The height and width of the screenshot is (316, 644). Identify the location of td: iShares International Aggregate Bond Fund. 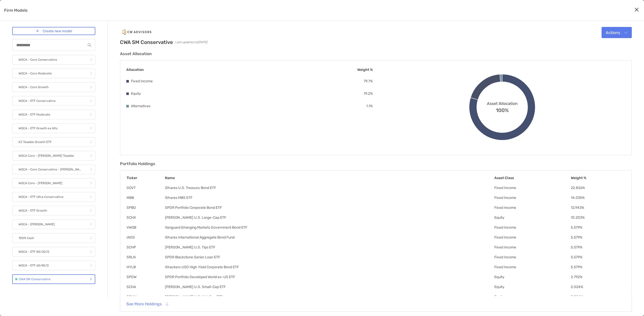
(329, 237).